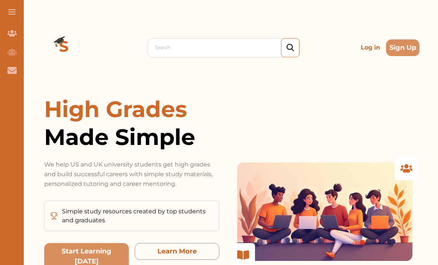 The image size is (438, 265). I want to click on img: Logo, so click(64, 47).